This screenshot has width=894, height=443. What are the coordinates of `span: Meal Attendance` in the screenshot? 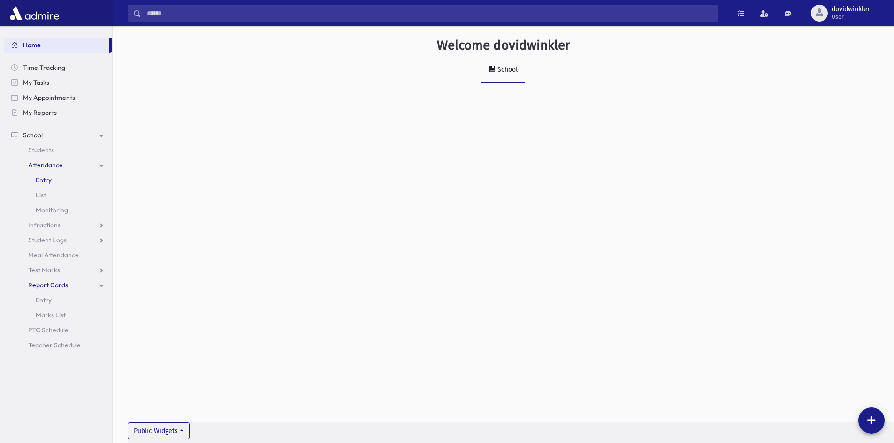 It's located at (53, 255).